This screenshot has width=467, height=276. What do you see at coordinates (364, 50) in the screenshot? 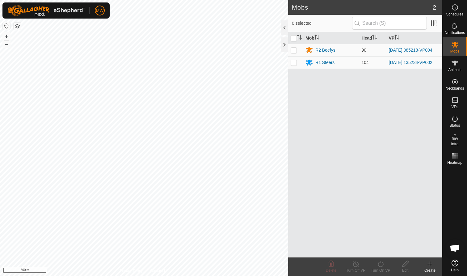
I see `span: 90` at bounding box center [364, 50].